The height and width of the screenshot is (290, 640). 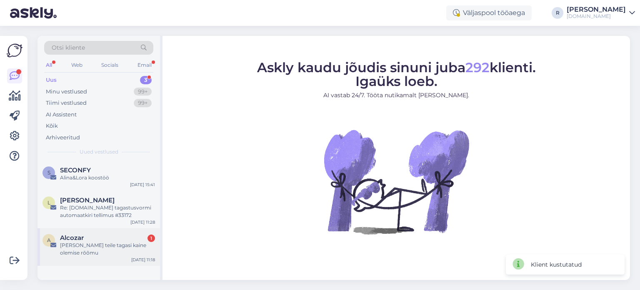 What do you see at coordinates (108, 178) in the screenshot?
I see `div: Alina&Lora koostöö` at bounding box center [108, 178].